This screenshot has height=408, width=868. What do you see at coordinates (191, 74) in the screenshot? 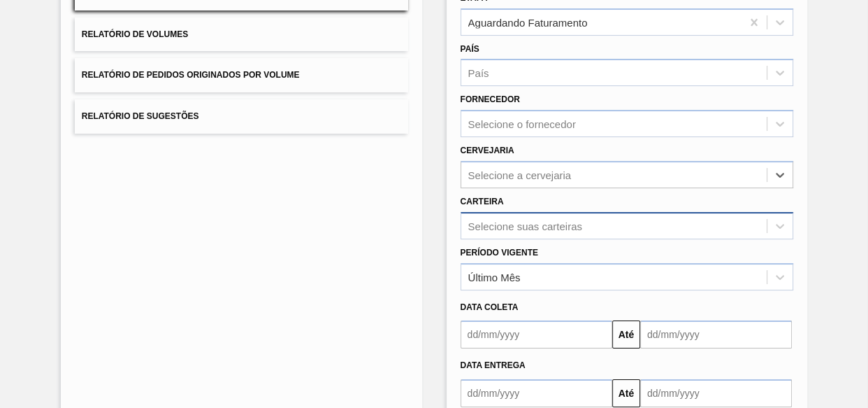
I see `span: Relatório de Pedidos Originados por Volume` at bounding box center [191, 74].